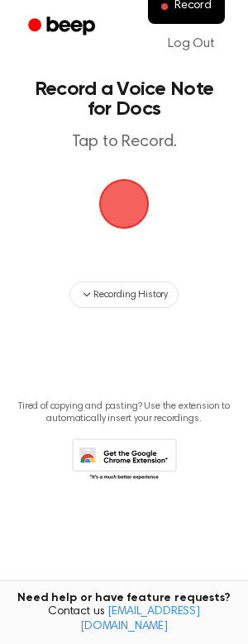  I want to click on button: Recording History, so click(124, 295).